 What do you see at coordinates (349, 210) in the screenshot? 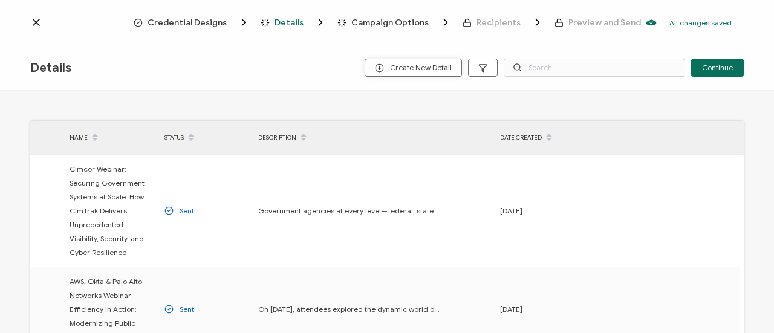
I see `span: Government agencies at every level—federal, state, and local—face mounting cybersecurity challeng...` at bounding box center [349, 210].